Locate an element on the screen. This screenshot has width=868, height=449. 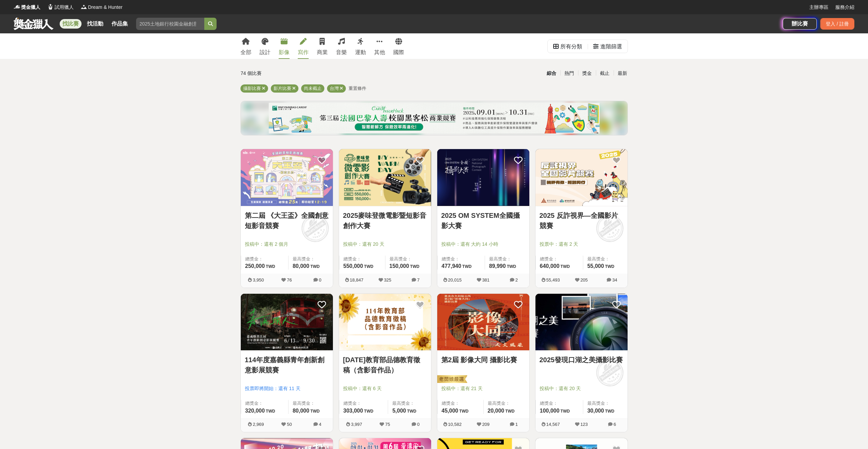
div: 綜合 is located at coordinates (552, 73).